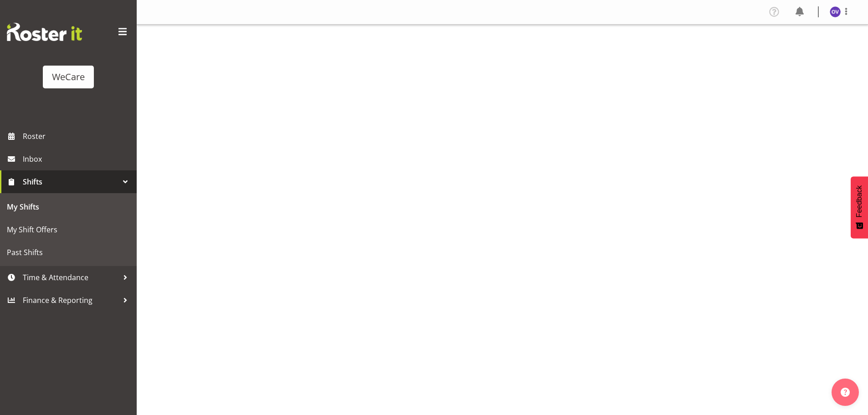  What do you see at coordinates (68, 229) in the screenshot?
I see `a: My Shift Offers` at bounding box center [68, 229].